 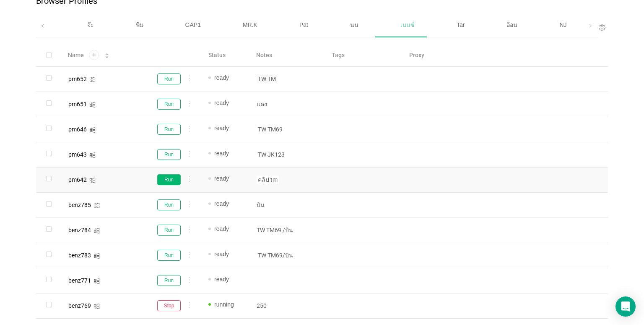 What do you see at coordinates (217, 55) in the screenshot?
I see `span: Status` at bounding box center [217, 55].